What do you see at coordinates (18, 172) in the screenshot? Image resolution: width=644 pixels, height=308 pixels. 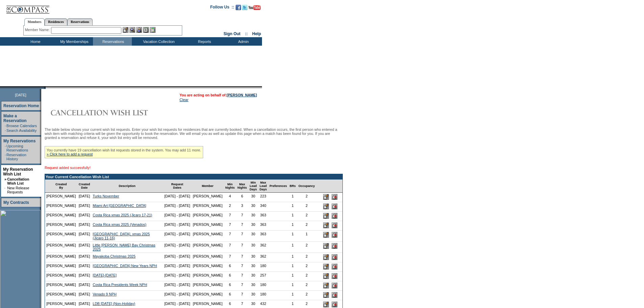 I see `a: My Reservation Wish List` at bounding box center [18, 172].